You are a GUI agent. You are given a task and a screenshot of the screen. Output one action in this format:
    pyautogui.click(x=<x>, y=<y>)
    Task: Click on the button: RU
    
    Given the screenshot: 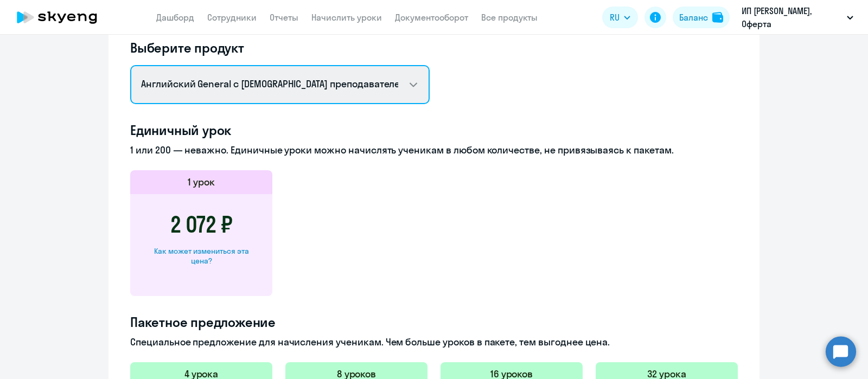 What is the action you would take?
    pyautogui.click(x=620, y=17)
    